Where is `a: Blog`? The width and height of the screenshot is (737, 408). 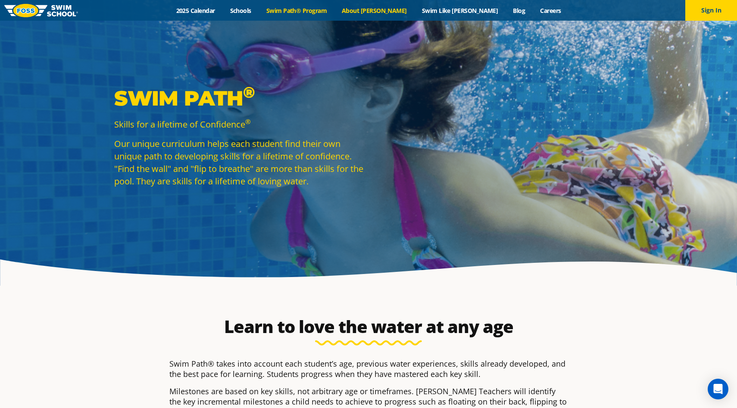
a: Blog is located at coordinates (519, 10).